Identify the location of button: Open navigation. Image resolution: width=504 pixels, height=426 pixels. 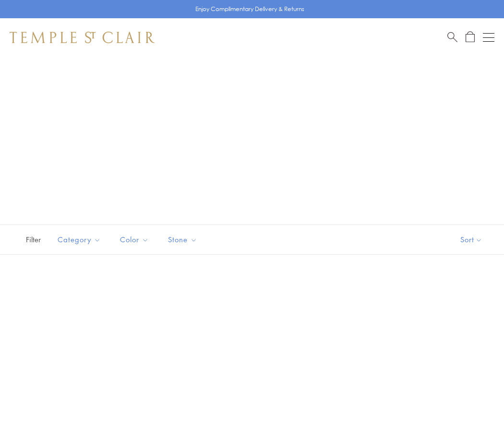
(489, 37).